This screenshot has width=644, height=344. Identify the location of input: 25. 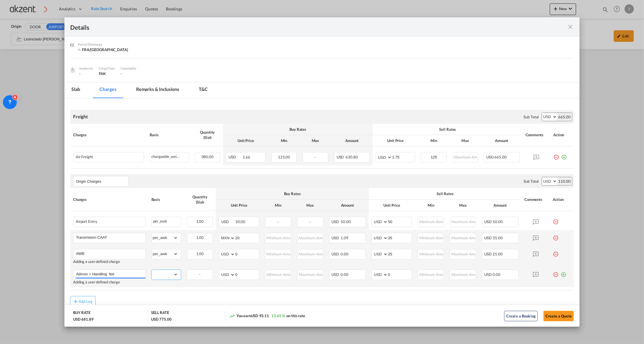
(399, 254).